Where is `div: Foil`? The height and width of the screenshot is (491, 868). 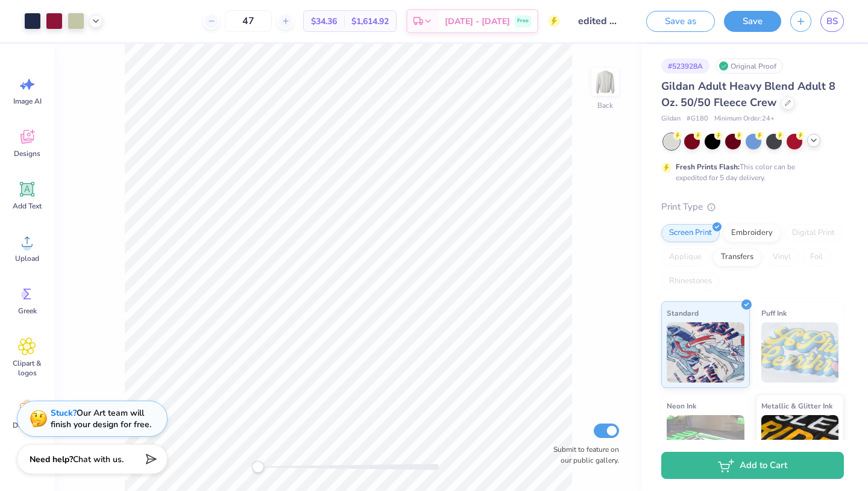
div: Foil is located at coordinates (816, 257).